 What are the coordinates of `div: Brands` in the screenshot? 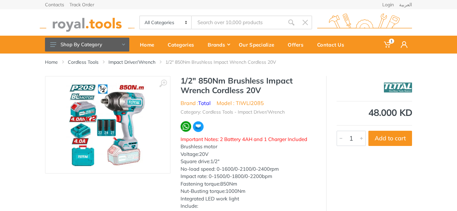 It's located at (219, 45).